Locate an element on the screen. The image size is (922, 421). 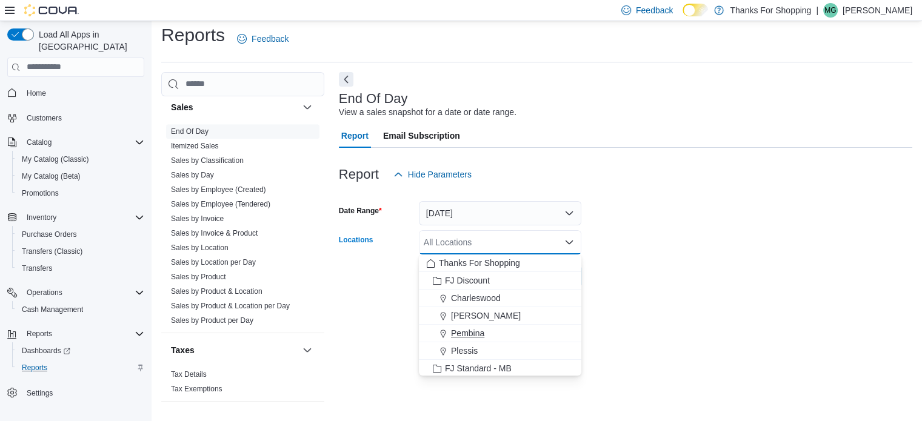
span: Customers is located at coordinates (83, 118).